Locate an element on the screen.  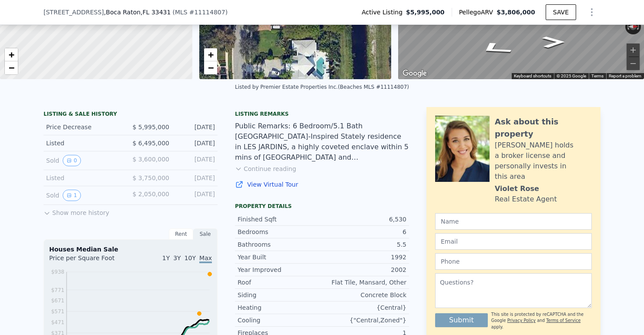
button: Zoom out is located at coordinates (633, 63).